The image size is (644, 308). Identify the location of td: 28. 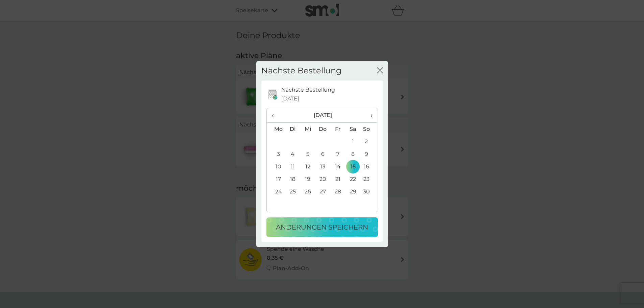
(338, 191).